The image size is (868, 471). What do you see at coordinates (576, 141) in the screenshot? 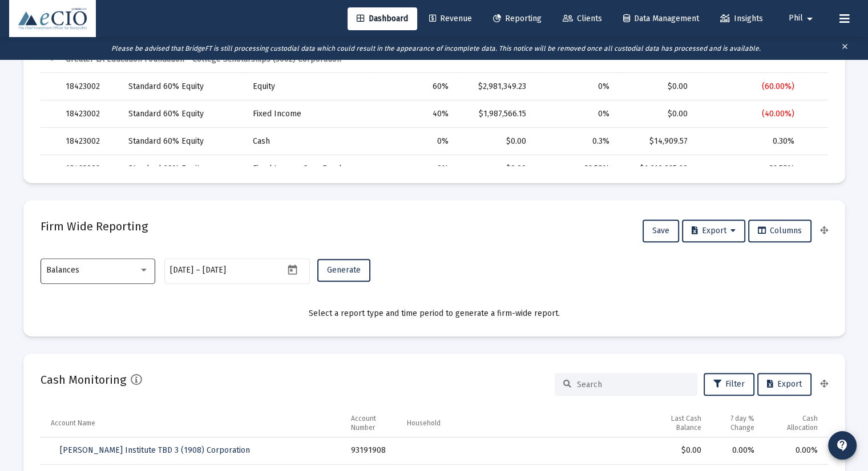
I see `div: 0.3%` at bounding box center [576, 141].